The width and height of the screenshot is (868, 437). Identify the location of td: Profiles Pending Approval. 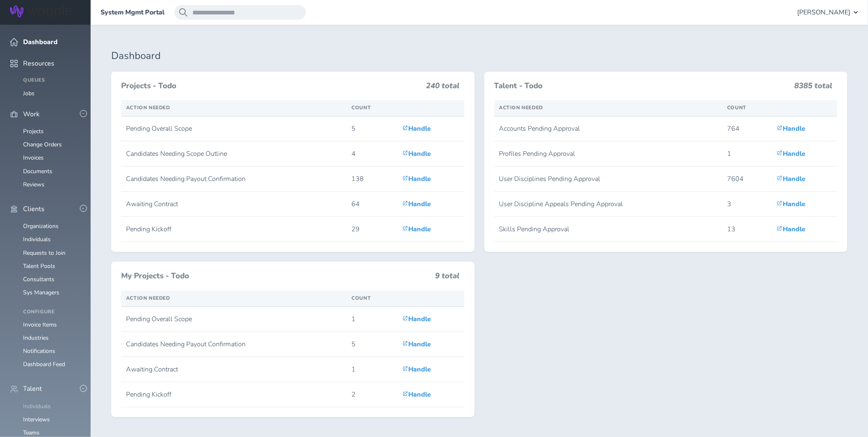
(609, 154).